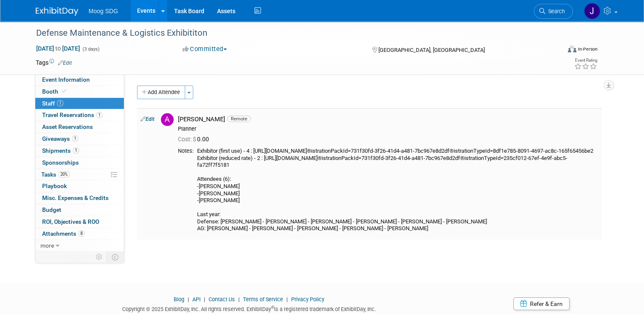  I want to click on img: Format-Inperson.png, so click(572, 49).